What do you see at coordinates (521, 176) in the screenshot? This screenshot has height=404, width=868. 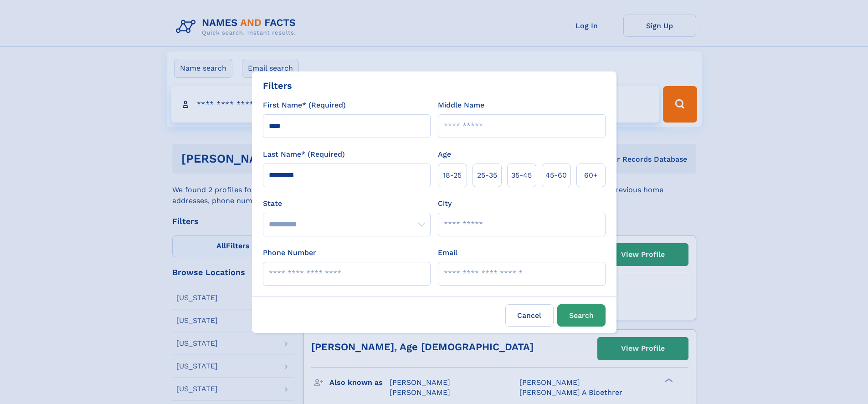 I see `span: 35‑45` at bounding box center [521, 176].